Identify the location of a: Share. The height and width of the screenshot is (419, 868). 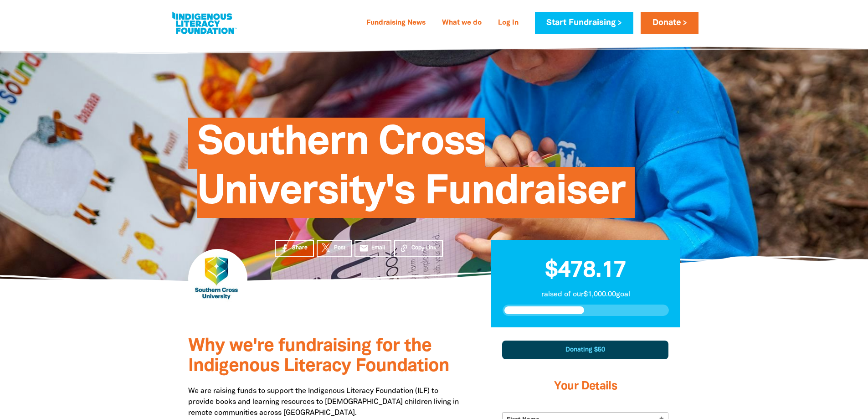
(294, 248).